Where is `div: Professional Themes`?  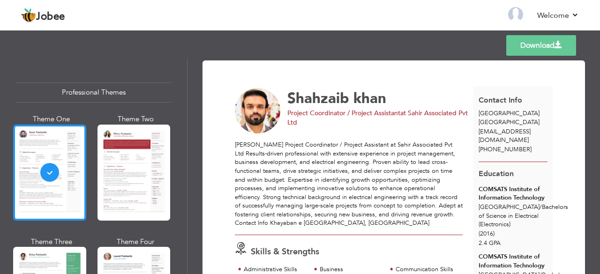
div: Professional Themes is located at coordinates (93, 92).